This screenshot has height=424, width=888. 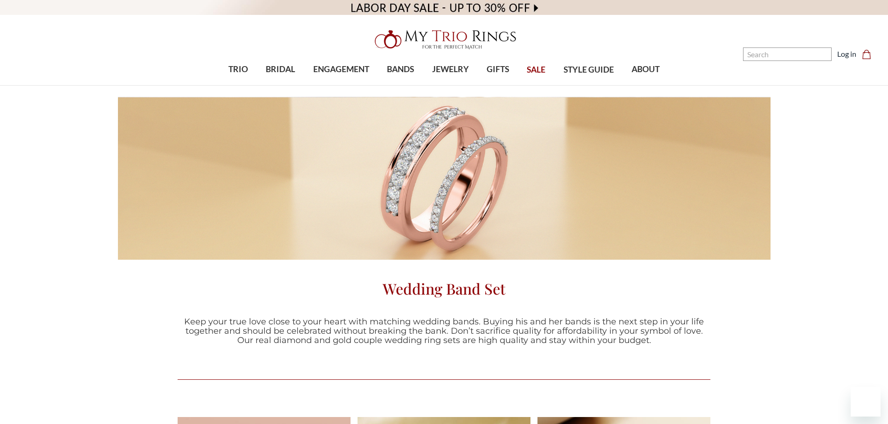 What do you see at coordinates (787, 54) in the screenshot?
I see `input: Search` at bounding box center [787, 54].